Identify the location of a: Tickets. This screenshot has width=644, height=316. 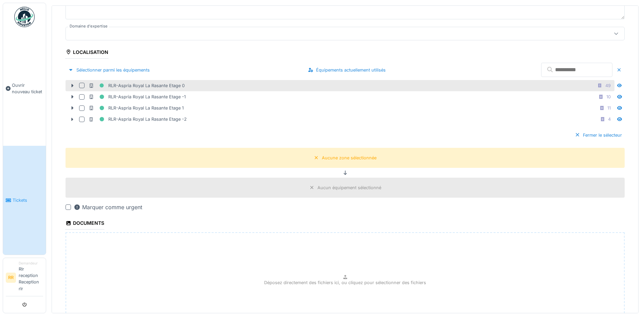
(24, 200).